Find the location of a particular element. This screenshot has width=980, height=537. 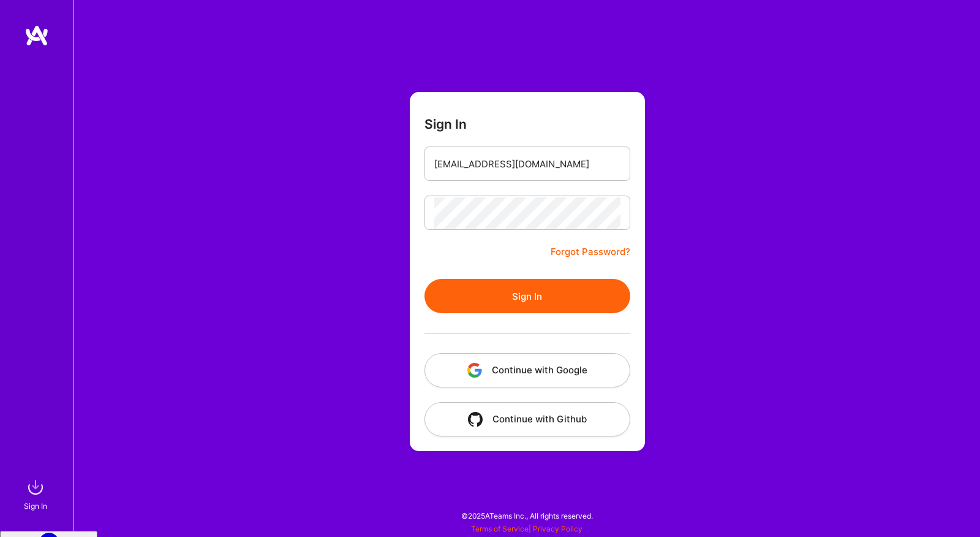

div: Sign In is located at coordinates (35, 506).